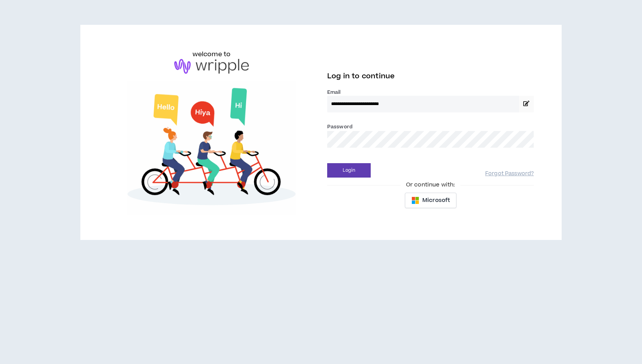 This screenshot has height=364, width=642. Describe the element at coordinates (509, 174) in the screenshot. I see `a: Forgot Password?` at that location.